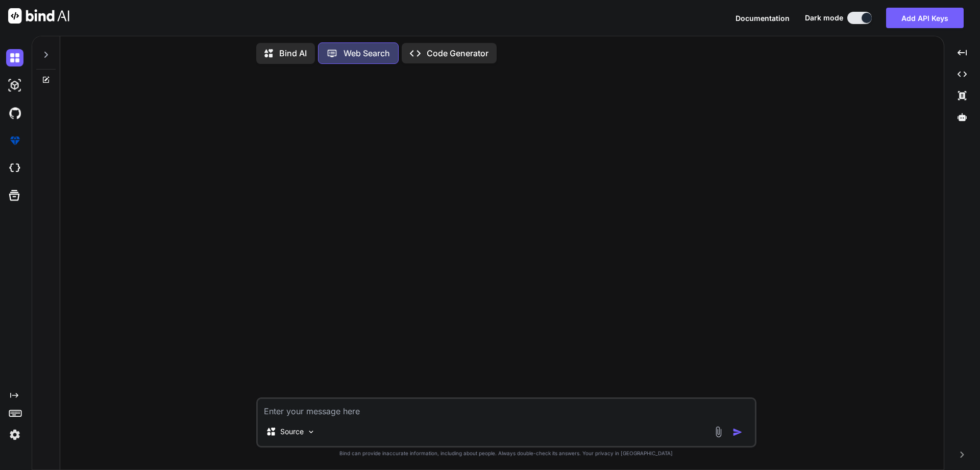  I want to click on span: Dark mode, so click(824, 18).